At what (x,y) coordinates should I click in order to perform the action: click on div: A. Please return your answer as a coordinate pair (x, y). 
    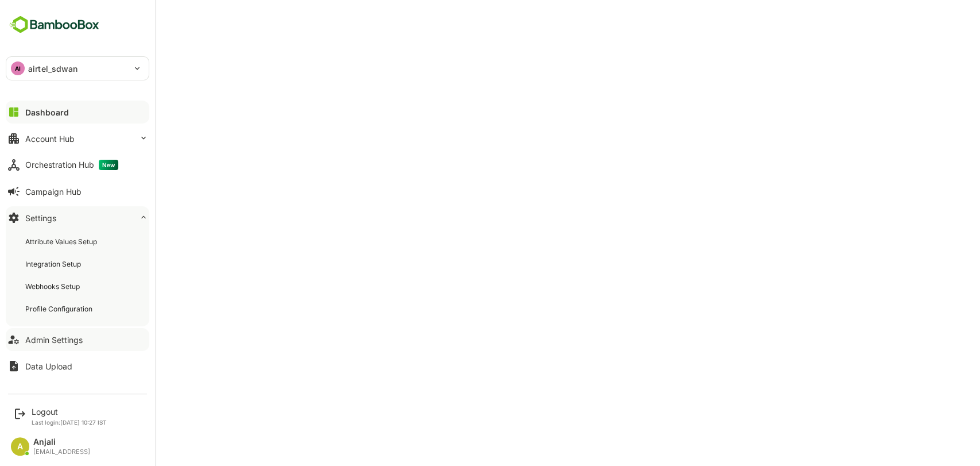
    Looking at the image, I should click on (20, 446).